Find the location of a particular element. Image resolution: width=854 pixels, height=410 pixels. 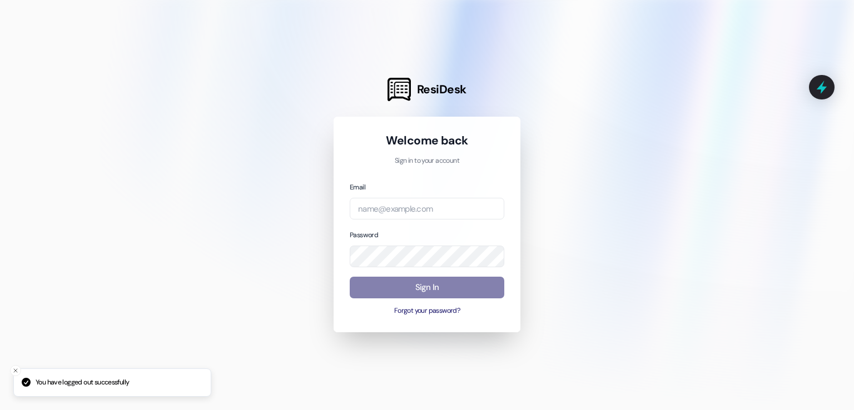

label: Email is located at coordinates (357, 187).